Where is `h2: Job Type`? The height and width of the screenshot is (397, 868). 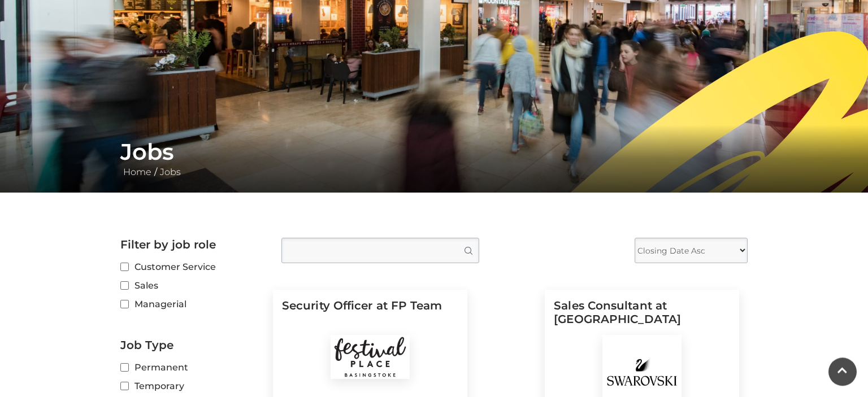
h2: Job Type is located at coordinates (192, 345).